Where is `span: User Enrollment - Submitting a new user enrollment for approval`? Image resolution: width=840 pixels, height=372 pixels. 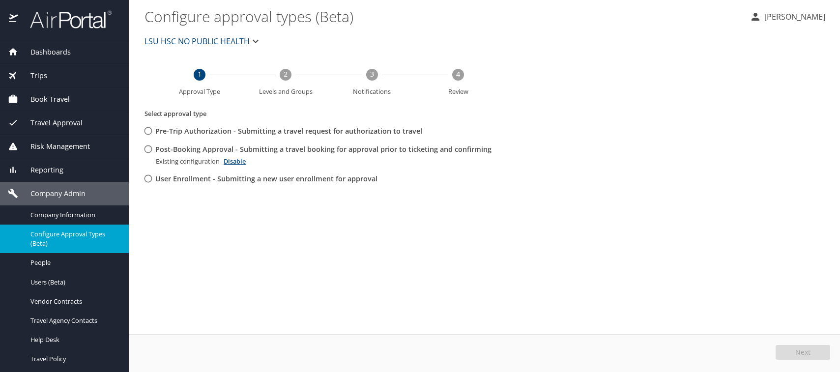
span: User Enrollment - Submitting a new user enrollment for approval is located at coordinates (267, 179).